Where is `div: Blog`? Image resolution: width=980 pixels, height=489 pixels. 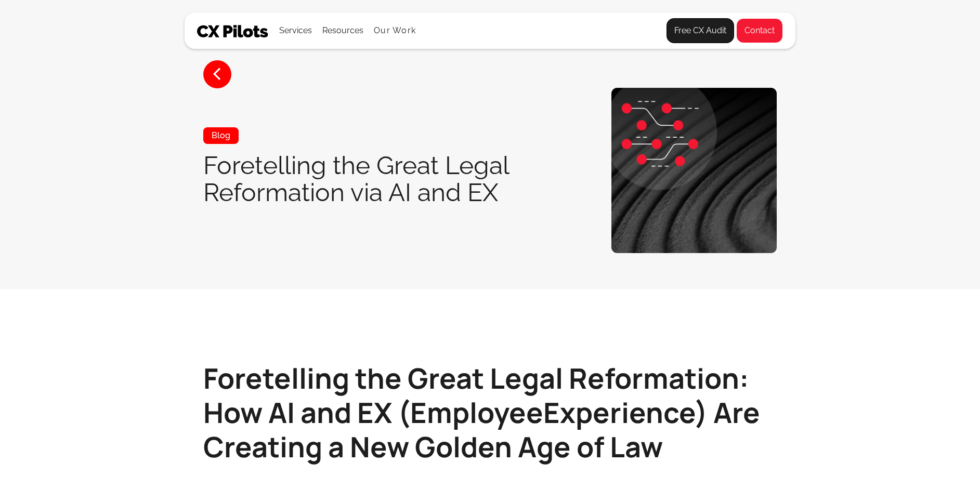
div: Blog is located at coordinates (221, 136).